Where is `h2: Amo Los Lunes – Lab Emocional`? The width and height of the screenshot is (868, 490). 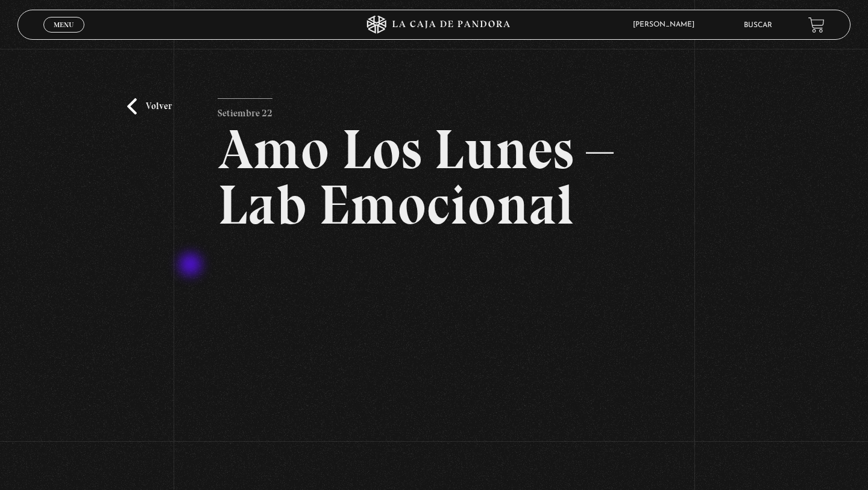
h2: Amo Los Lunes – Lab Emocional is located at coordinates (434, 177).